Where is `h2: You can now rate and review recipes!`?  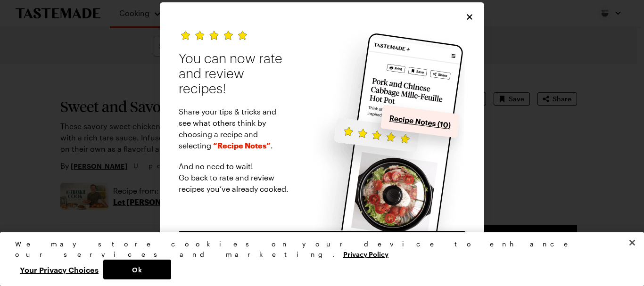 h2: You can now rate and review recipes! is located at coordinates (234, 74).